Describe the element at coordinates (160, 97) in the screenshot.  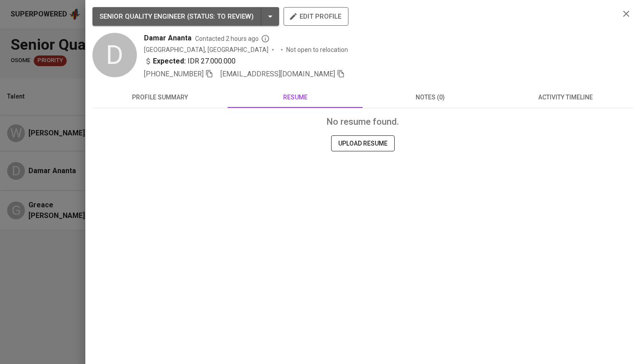
I see `span: profile summary` at that location.